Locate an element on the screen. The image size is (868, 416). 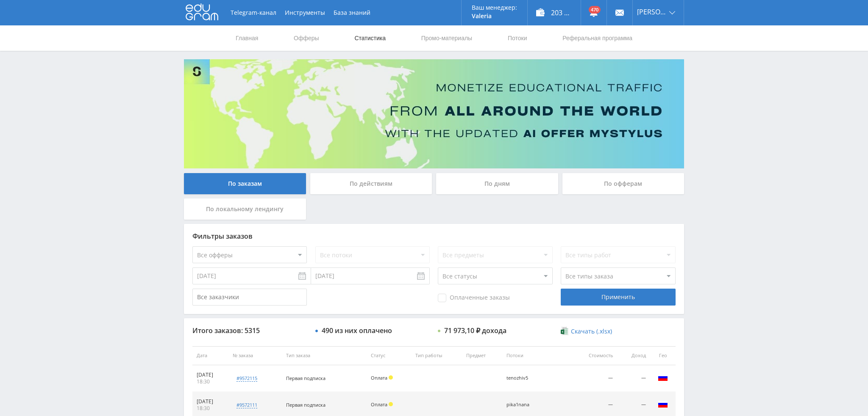
span: Оплаченные заказы is located at coordinates (474, 298).